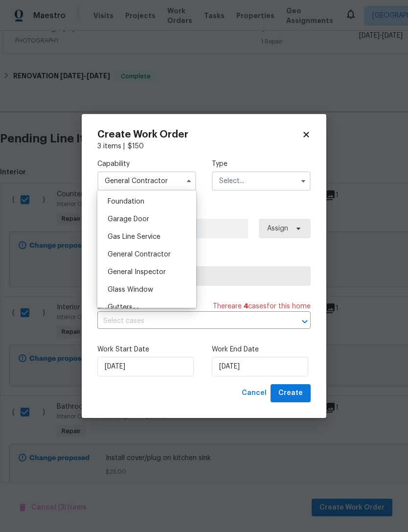 This screenshot has width=408, height=532. Describe the element at coordinates (303, 181) in the screenshot. I see `button: Show options` at that location.